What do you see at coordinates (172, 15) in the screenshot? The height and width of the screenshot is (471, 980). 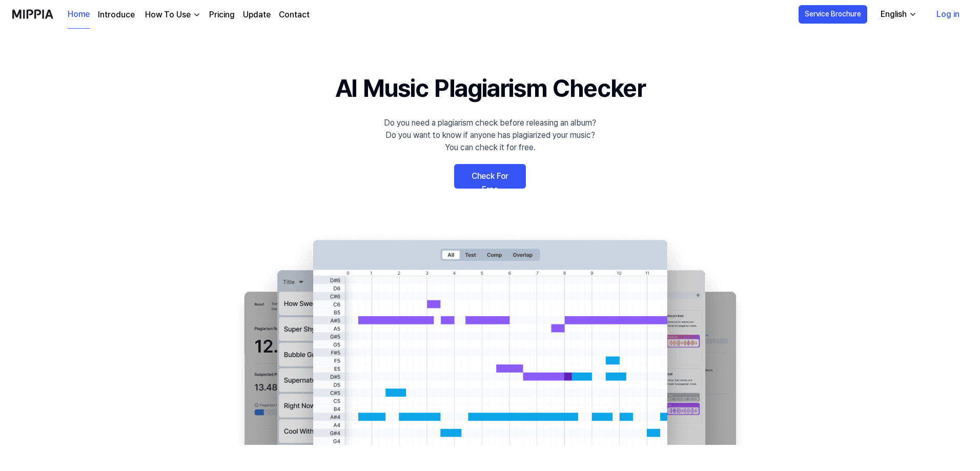 I see `button: How To Use` at bounding box center [172, 15].